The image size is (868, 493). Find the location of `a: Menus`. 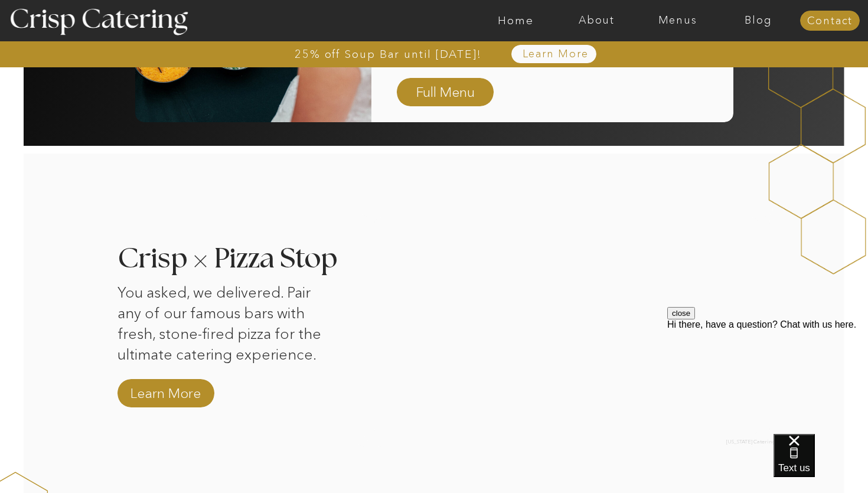

a: Menus is located at coordinates (677, 21).